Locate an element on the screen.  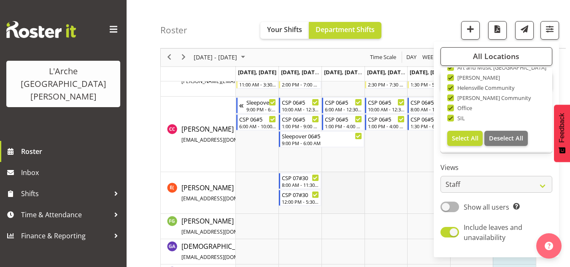
div: Crissandra Cruz"s event - Sleepover 06#5 Begin From Sunday, September 28, 2025 at 9:00:00 PM GMT+... is located at coordinates (257, 106).